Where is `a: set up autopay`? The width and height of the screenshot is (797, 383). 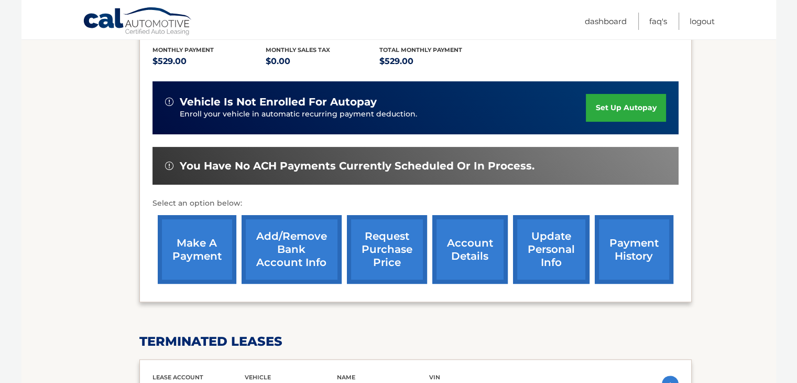 a: set up autopay is located at coordinates (626, 107).